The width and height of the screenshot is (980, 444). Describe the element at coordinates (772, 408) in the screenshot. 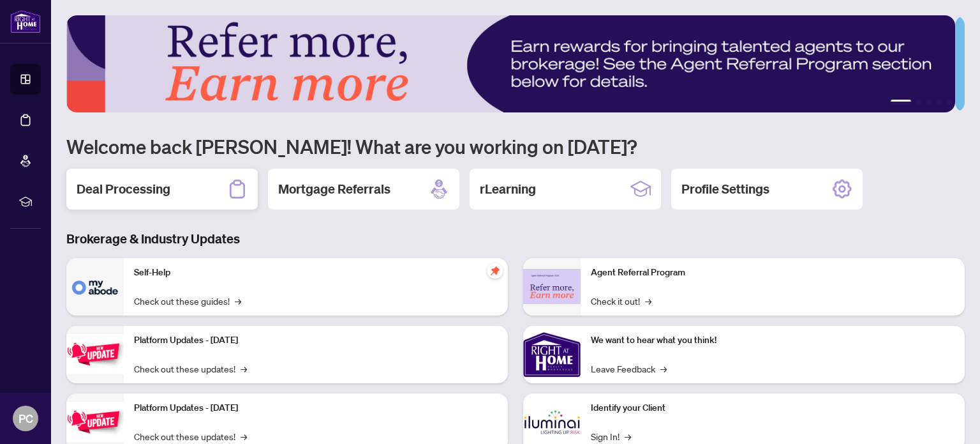

I see `p: Identify your Client` at that location.